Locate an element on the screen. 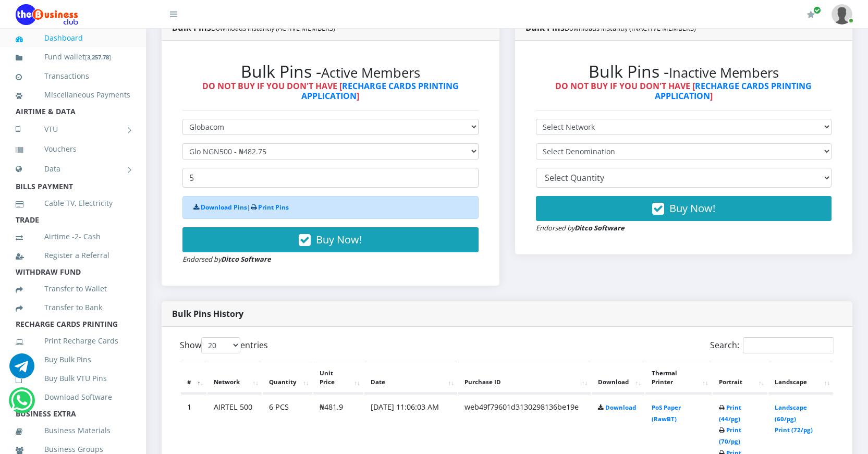  a: Print Pins is located at coordinates (273, 207).